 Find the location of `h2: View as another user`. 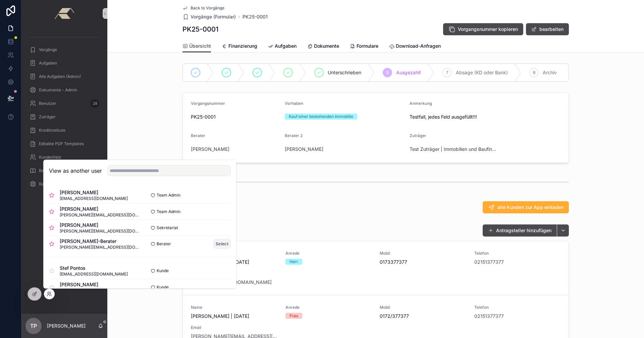

h2: View as another user is located at coordinates (75, 171).